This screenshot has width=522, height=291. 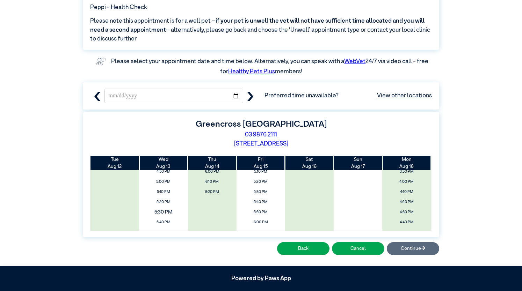 What do you see at coordinates (309, 163) in the screenshot?
I see `th: Aug 16` at bounding box center [309, 163].